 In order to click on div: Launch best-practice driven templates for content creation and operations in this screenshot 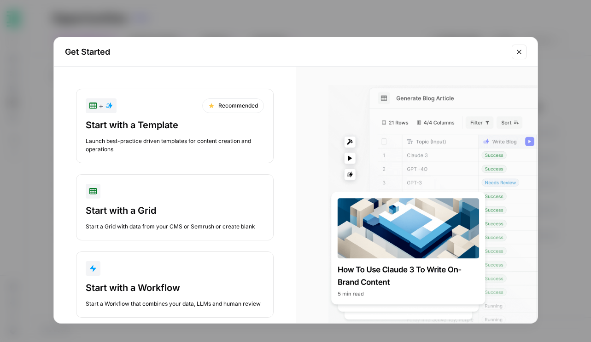, I will do `click(174, 145)`.